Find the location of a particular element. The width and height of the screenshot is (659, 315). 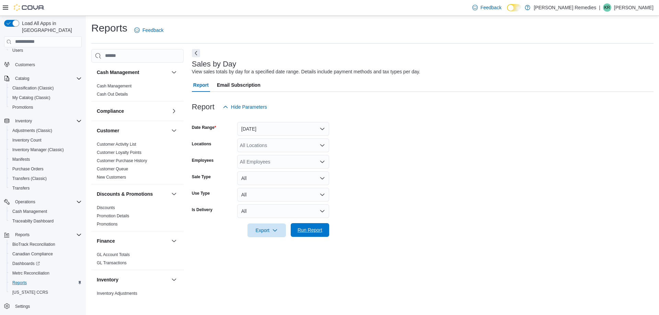

button: Manifests is located at coordinates (46, 160).